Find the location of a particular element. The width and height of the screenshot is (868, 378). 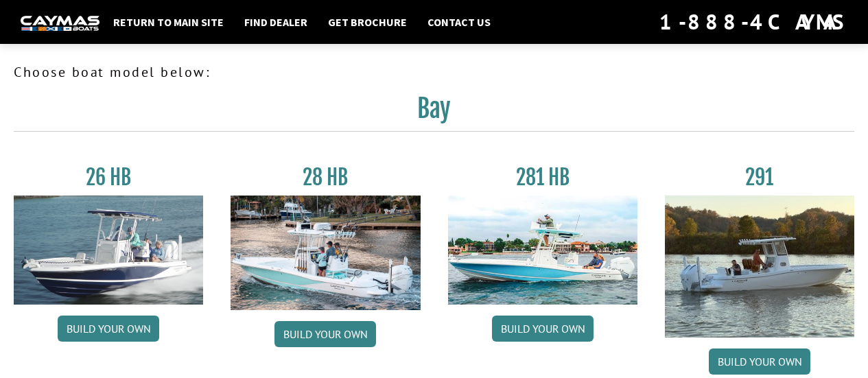

a: Contact Us is located at coordinates (459, 22).